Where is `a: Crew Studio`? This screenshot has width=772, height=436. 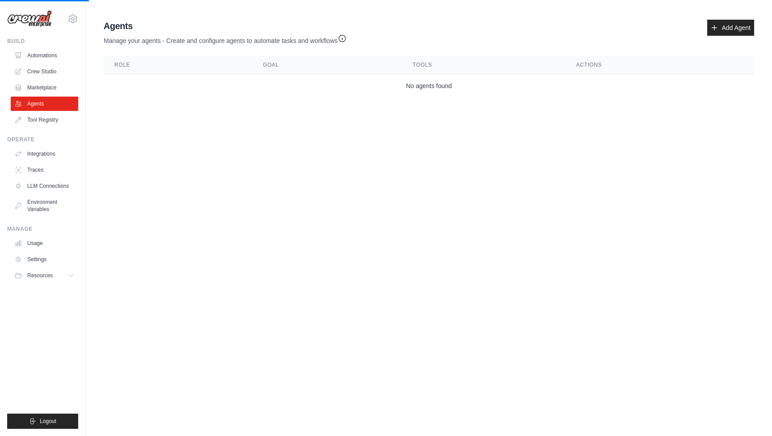 a: Crew Studio is located at coordinates (44, 72).